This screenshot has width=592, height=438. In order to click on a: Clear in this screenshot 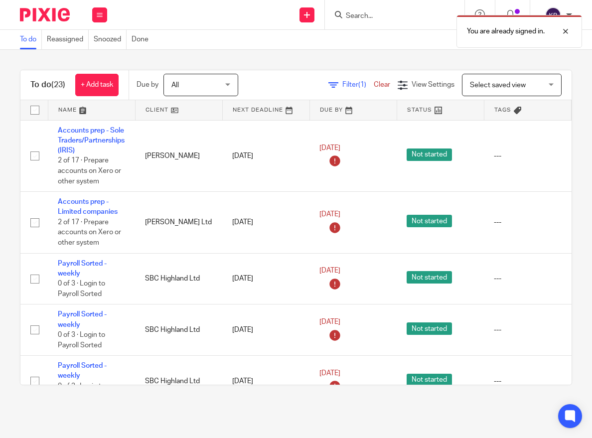, I will do `click(382, 85)`.